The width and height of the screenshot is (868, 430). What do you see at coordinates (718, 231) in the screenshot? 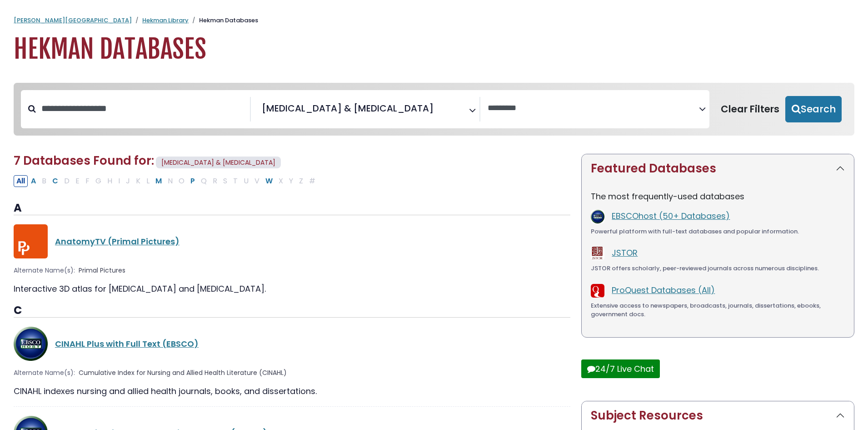
I see `div: Powerful platform with full-text databases and popular information.` at bounding box center [718, 231].